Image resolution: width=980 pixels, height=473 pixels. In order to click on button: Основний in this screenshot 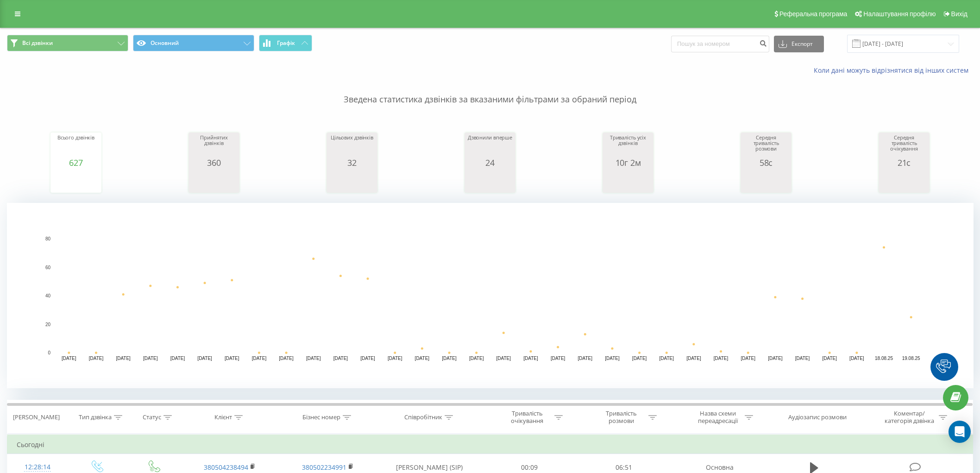, I will do `click(194, 43)`.